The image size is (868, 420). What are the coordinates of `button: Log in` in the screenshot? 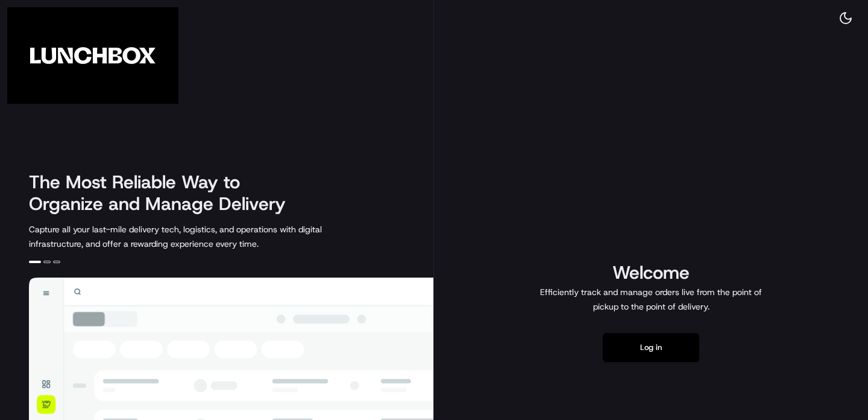 It's located at (651, 347).